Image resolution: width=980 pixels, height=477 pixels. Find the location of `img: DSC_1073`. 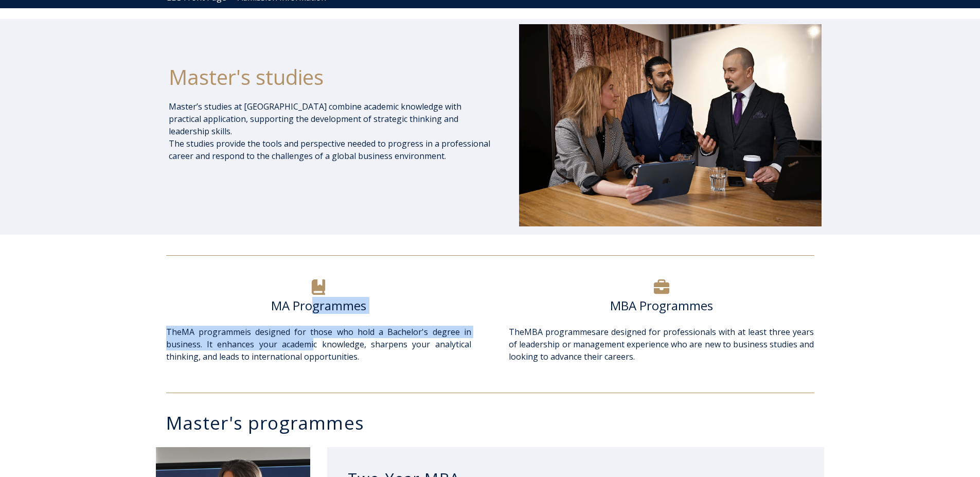

img: DSC_1073 is located at coordinates (670, 125).